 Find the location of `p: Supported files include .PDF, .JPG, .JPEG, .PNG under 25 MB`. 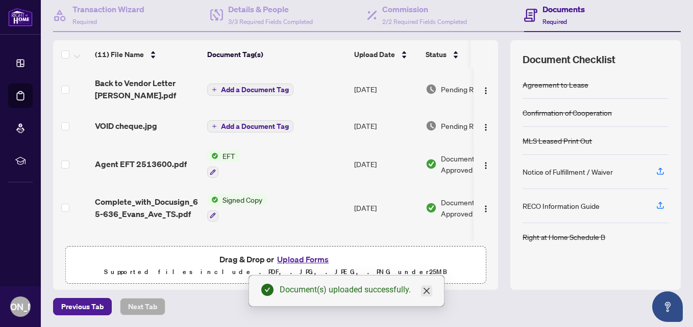

p: Supported files include .PDF, .JPG, .JPEG, .PNG under 25 MB is located at coordinates (275, 272).